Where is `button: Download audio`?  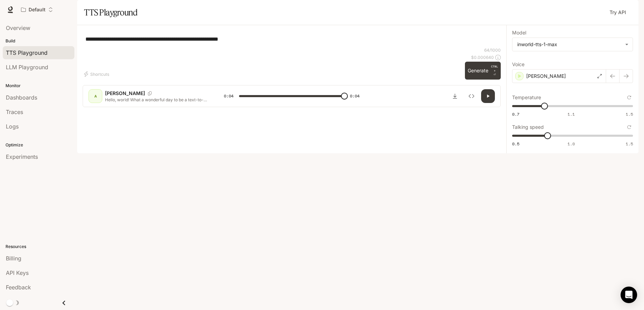 button: Download audio is located at coordinates (455, 96).